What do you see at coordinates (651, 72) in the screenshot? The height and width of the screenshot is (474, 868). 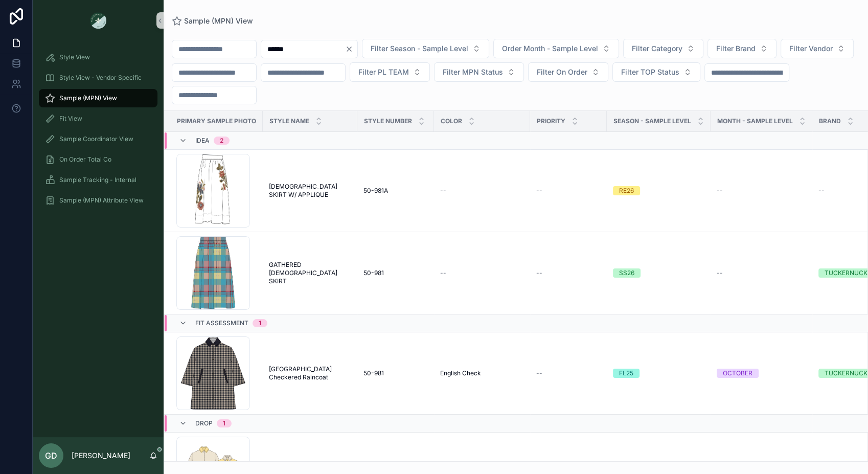 I see `span: Filter TOP Status` at bounding box center [651, 72].